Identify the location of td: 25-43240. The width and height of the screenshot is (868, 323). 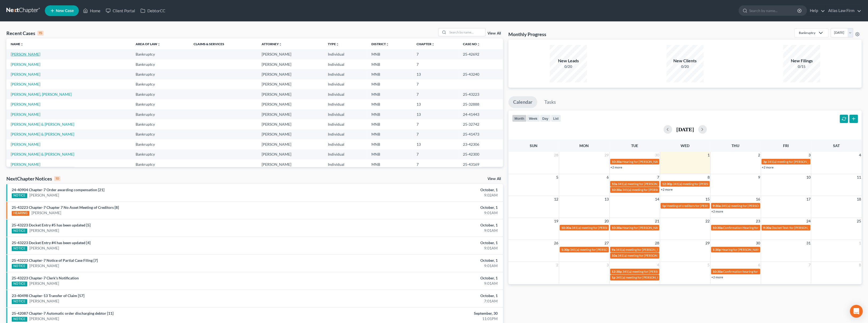
(481, 74).